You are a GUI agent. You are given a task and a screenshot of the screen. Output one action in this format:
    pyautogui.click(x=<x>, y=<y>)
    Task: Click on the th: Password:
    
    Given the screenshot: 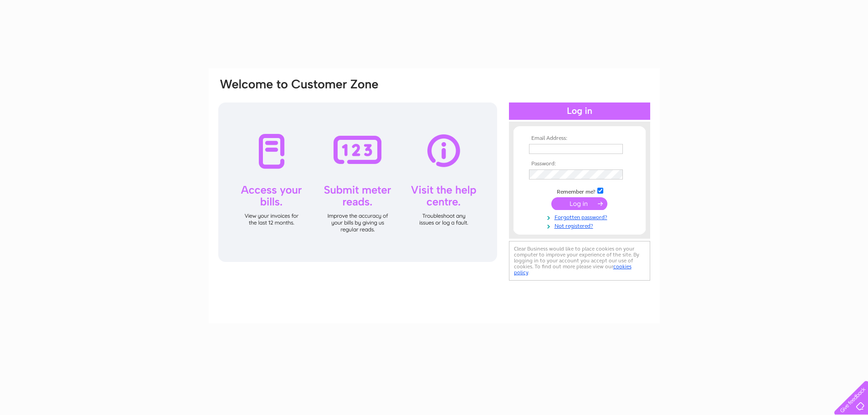 What is the action you would take?
    pyautogui.click(x=579, y=164)
    